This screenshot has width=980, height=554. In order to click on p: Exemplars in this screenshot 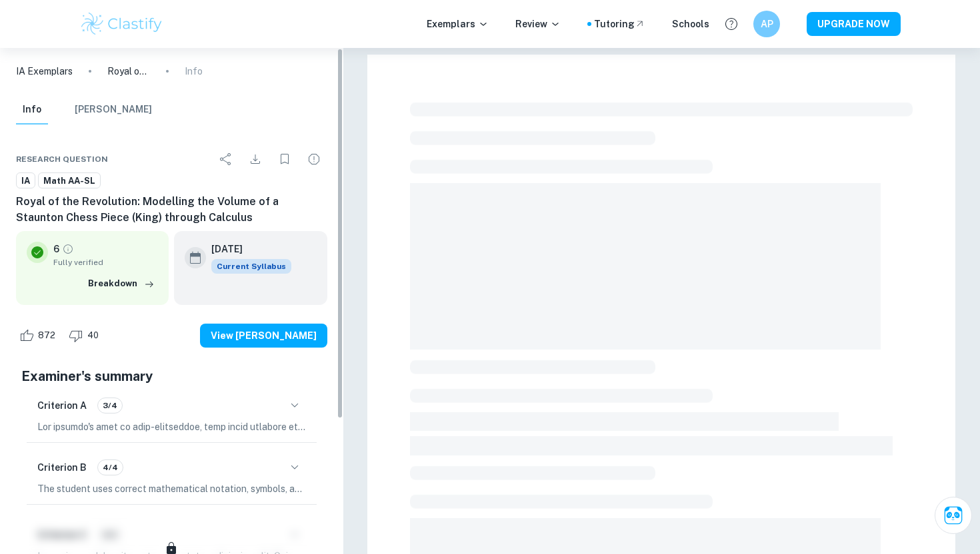, I will do `click(457, 24)`.